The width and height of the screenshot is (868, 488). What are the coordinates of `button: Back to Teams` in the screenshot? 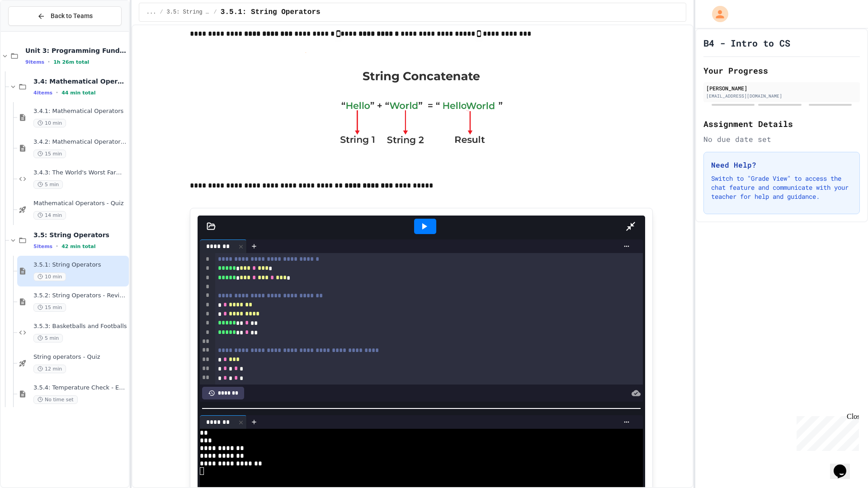 It's located at (65, 16).